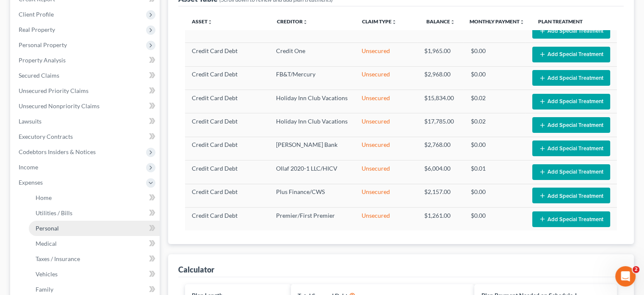  What do you see at coordinates (58, 259) in the screenshot?
I see `span: Taxes / Insurance` at bounding box center [58, 259].